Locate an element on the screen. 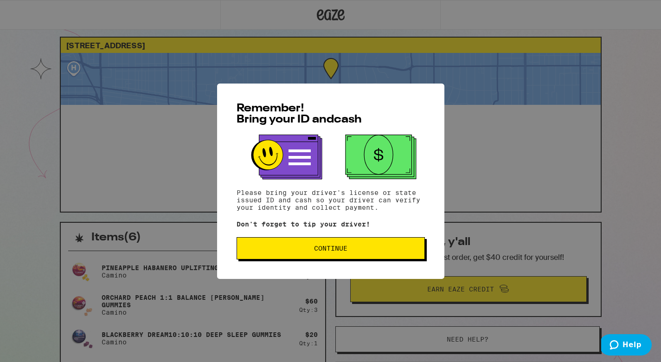  p: Please bring your driver's license or state issued ID and cash so your driver can verify your ide... is located at coordinates (331, 200).